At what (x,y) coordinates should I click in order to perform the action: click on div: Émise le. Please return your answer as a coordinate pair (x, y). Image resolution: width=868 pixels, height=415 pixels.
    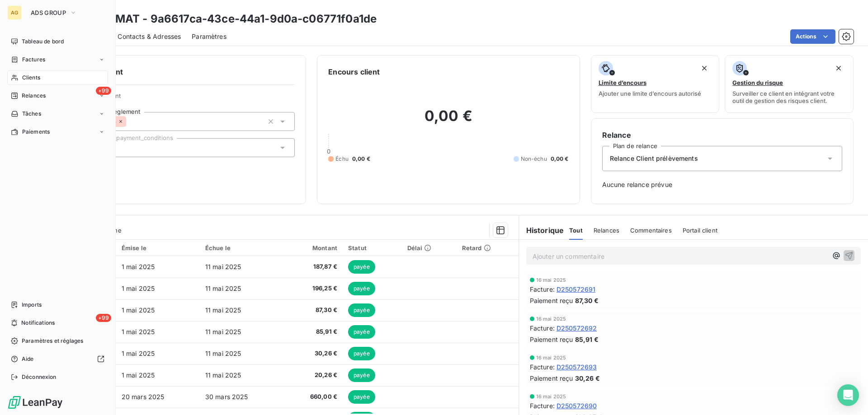
    Looking at the image, I should click on (158, 248).